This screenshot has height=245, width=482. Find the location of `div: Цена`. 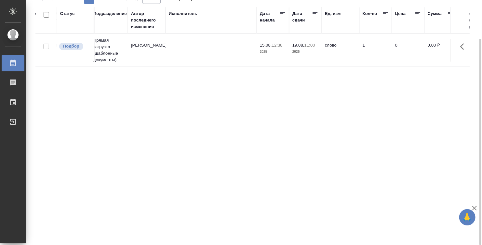

div: Цена is located at coordinates (401, 14).